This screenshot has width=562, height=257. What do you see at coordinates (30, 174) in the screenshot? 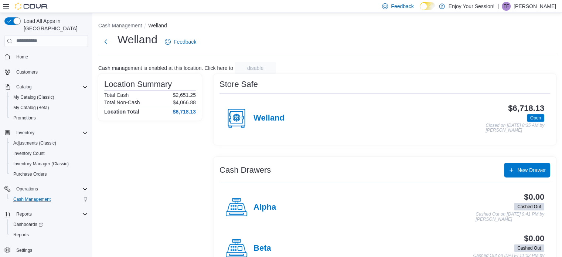
I see `a: Purchase Orders` at bounding box center [30, 174].